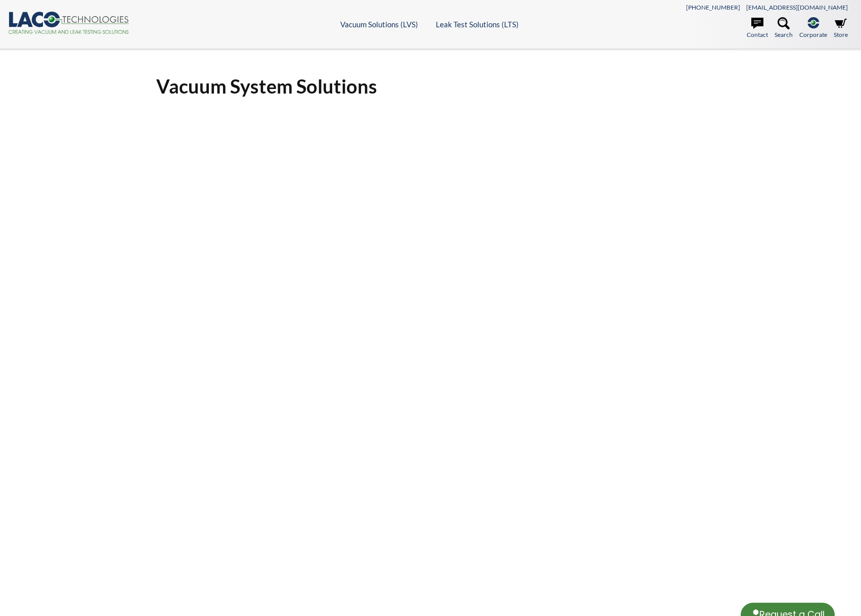 The image size is (861, 616). I want to click on h1: Vacuum System Solutions, so click(431, 86).